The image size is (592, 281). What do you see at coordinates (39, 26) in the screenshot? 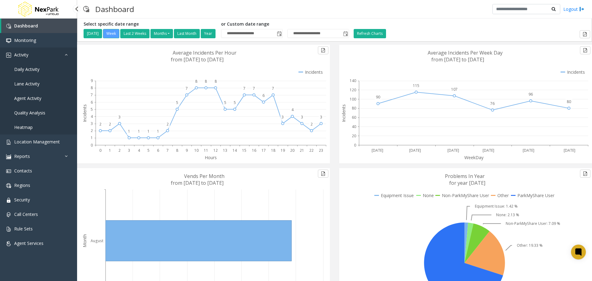
I see `a: Dashboard` at bounding box center [39, 26].